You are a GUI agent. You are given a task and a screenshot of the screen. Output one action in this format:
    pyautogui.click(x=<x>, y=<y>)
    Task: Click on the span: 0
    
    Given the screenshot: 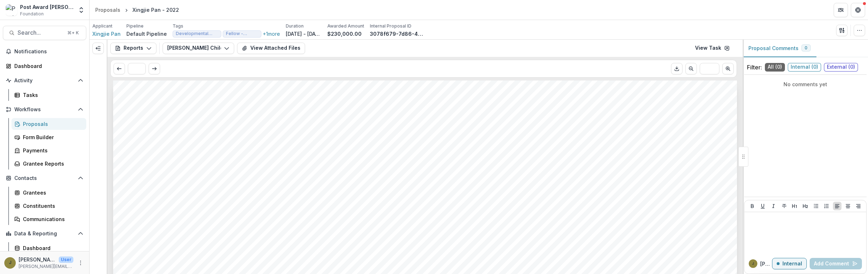 What is the action you would take?
    pyautogui.click(x=806, y=48)
    